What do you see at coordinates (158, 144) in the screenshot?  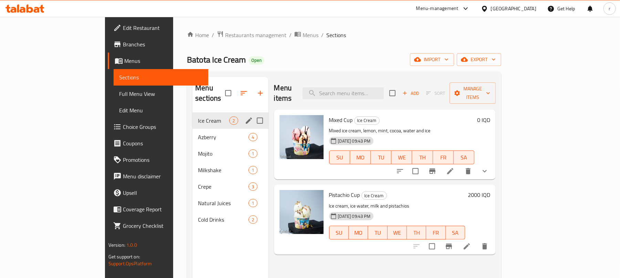 I see `a: Coupons` at bounding box center [158, 144].